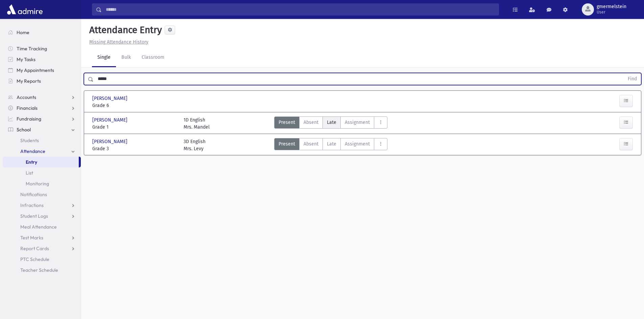  Describe the element at coordinates (42, 259) in the screenshot. I see `a: PTC Schedule` at that location.